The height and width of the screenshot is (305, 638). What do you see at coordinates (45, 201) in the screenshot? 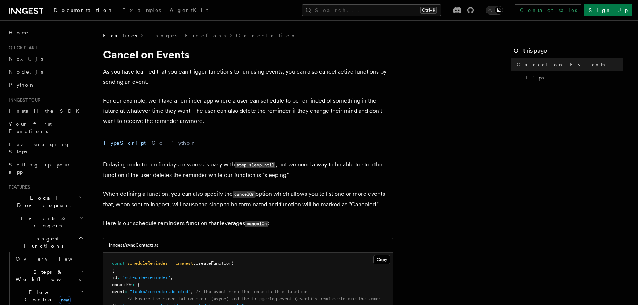
I see `button: Local Development` at bounding box center [45, 201].